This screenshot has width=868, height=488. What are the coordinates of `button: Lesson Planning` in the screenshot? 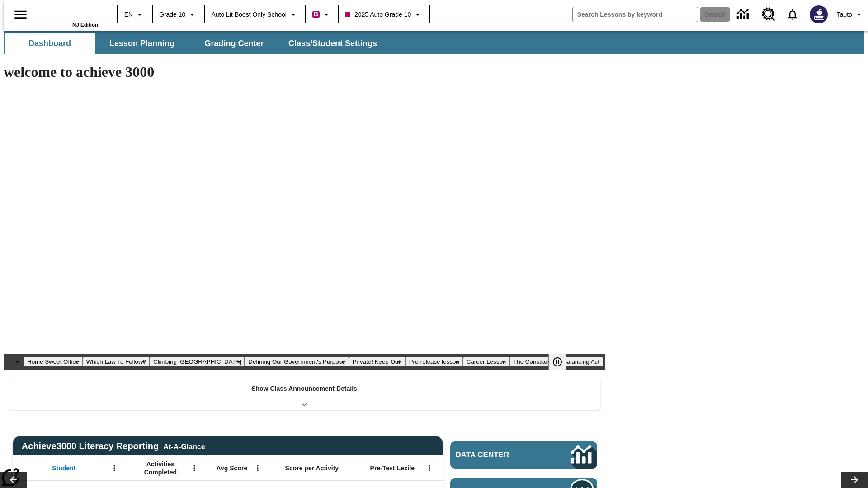 It's located at (142, 43).